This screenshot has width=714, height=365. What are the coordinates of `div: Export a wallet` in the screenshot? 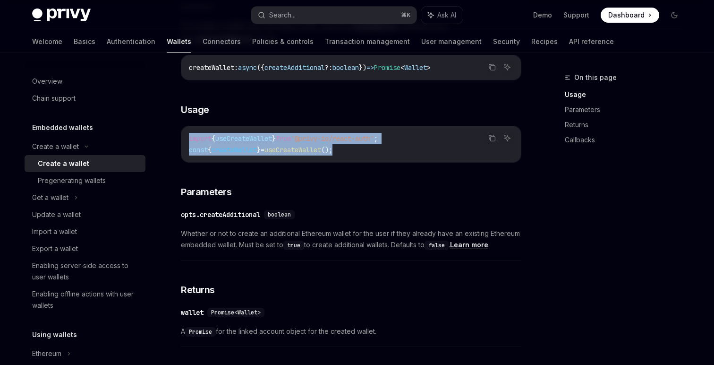 It's located at (55, 249).